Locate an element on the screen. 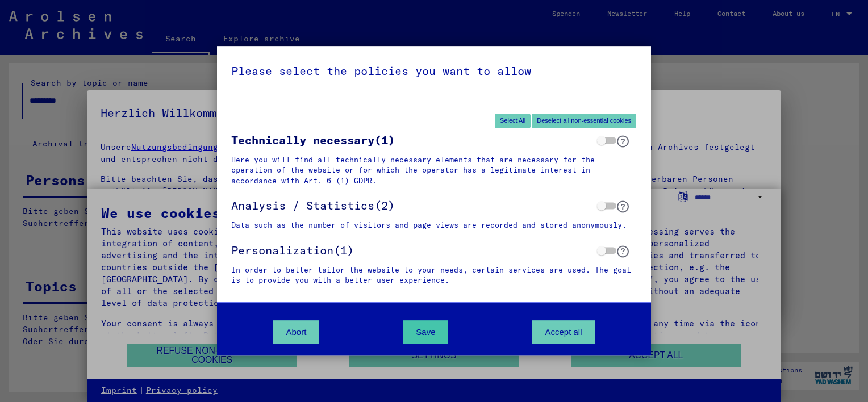 The height and width of the screenshot is (402, 868). button: Abort is located at coordinates (296, 333).